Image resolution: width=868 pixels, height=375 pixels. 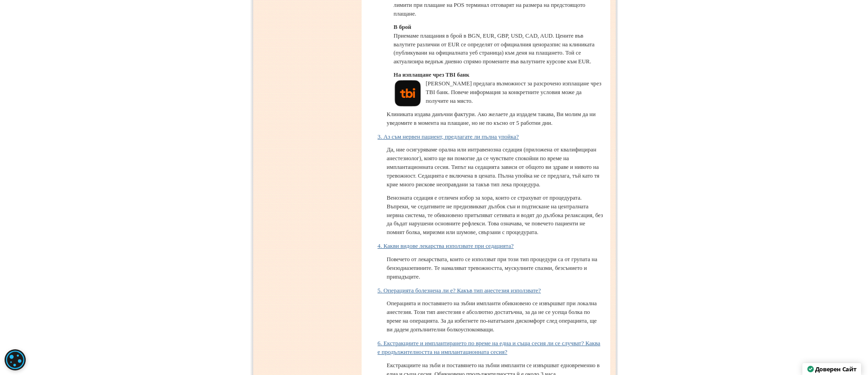 I want to click on p: Приемаме плащания в брой в BGN, EUR, GBP, USD, CAD, AUD. Цените във валутите различни от EUR се о..., so click(x=499, y=45).